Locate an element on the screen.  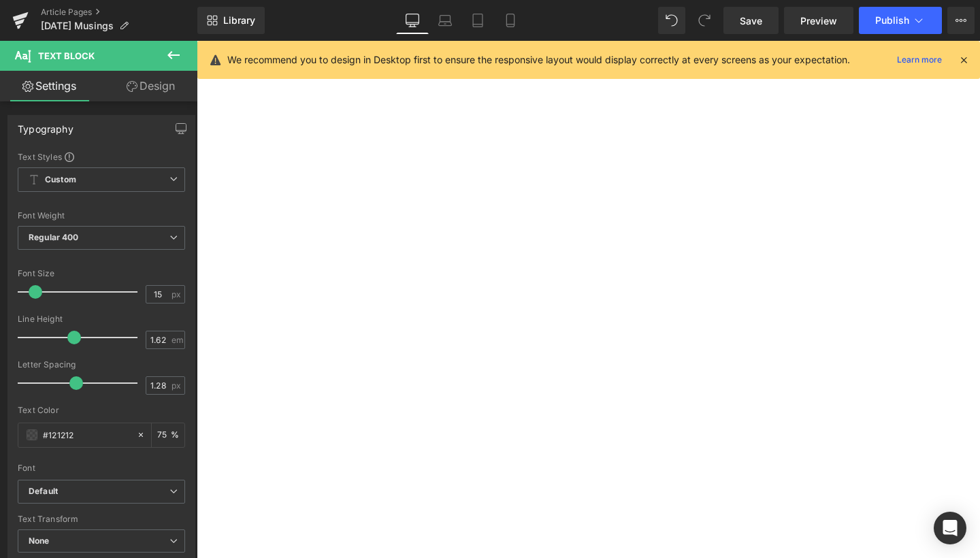
b: Custom is located at coordinates (61, 180).